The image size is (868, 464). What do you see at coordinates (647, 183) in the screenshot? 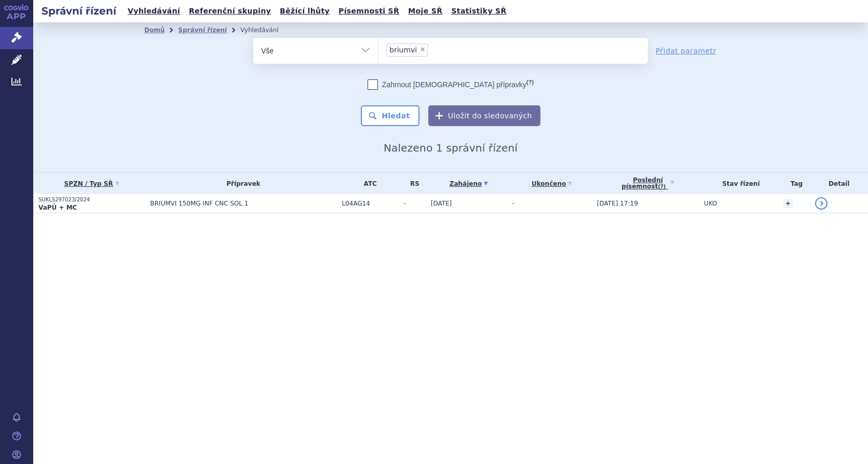
I see `a: Poslednípísemnost(?)` at bounding box center [647, 183].